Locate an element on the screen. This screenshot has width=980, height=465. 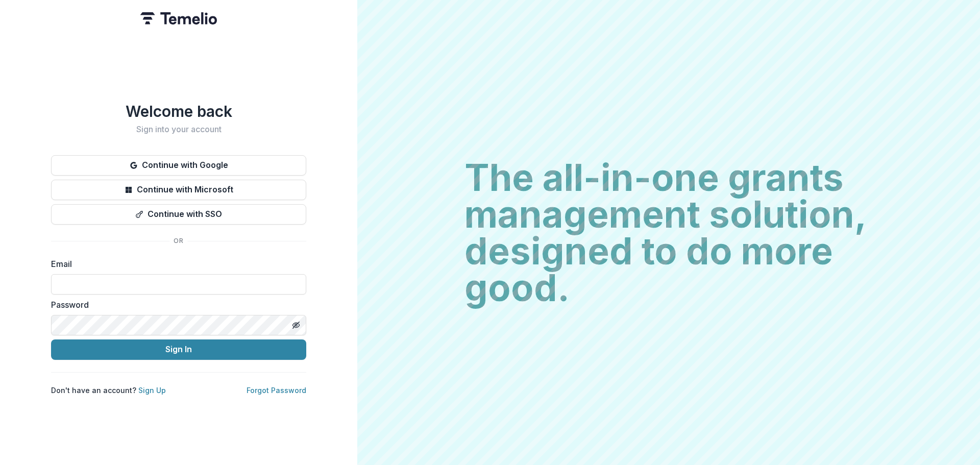
button: Continue with SSO is located at coordinates (179, 214).